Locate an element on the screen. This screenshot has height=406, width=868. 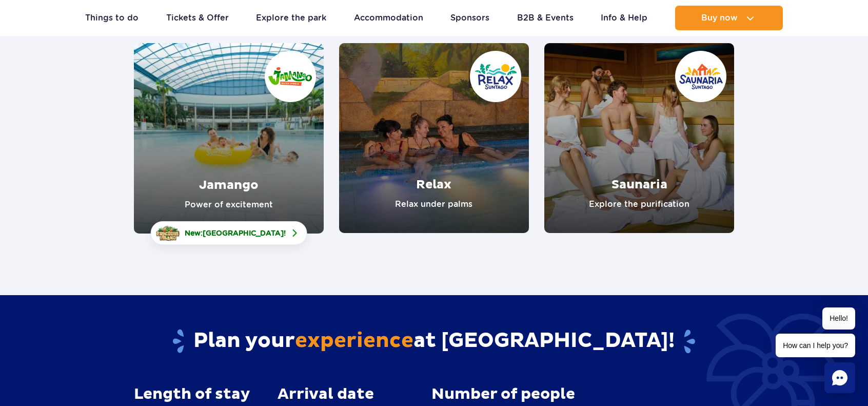
a: Tickets & Offer is located at coordinates (197, 18).